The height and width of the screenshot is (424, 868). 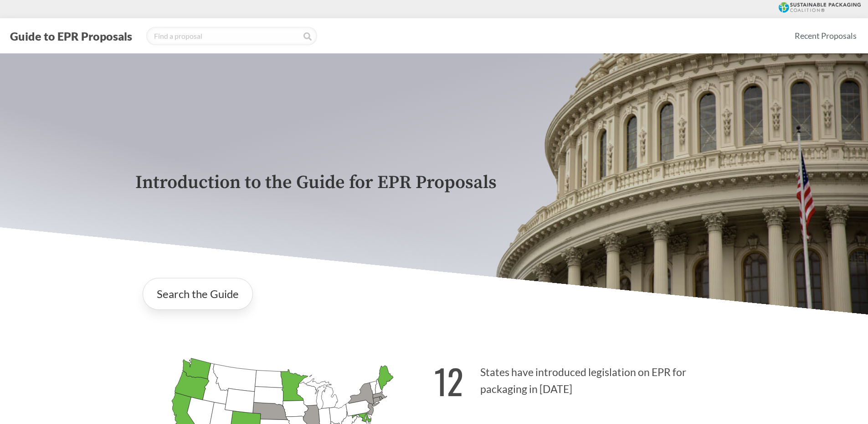 I want to click on input: Find a proposal, so click(x=231, y=36).